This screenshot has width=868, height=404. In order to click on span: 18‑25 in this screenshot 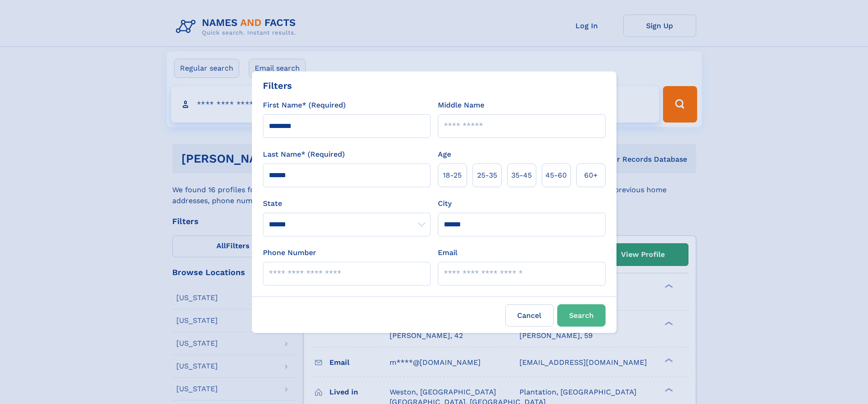, I will do `click(452, 175)`.